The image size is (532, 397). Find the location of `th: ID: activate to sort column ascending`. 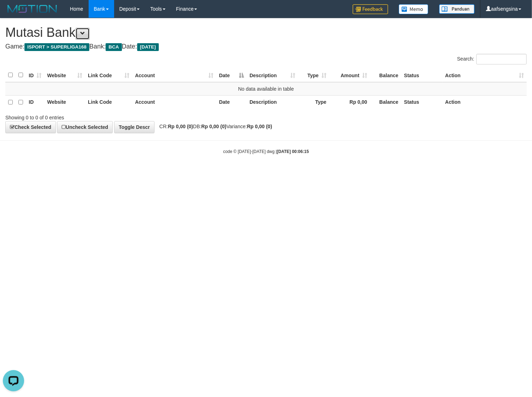

th: ID: activate to sort column ascending is located at coordinates (35, 75).